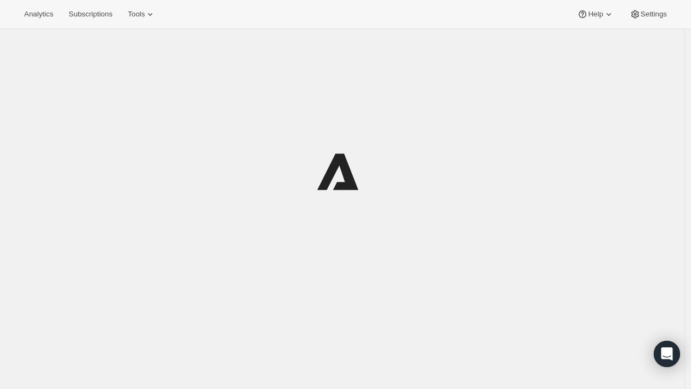 The height and width of the screenshot is (389, 691). Describe the element at coordinates (90, 14) in the screenshot. I see `span: Subscriptions` at that location.